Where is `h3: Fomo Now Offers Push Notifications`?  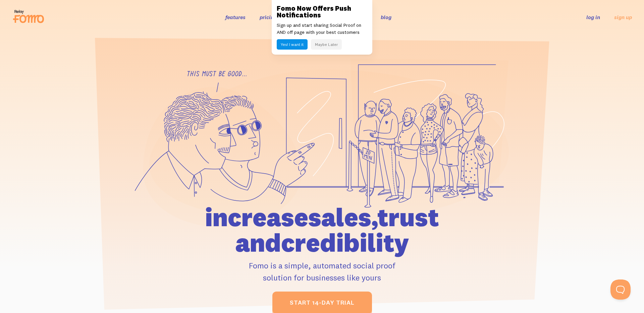
h3: Fomo Now Offers Push Notifications is located at coordinates (322, 12).